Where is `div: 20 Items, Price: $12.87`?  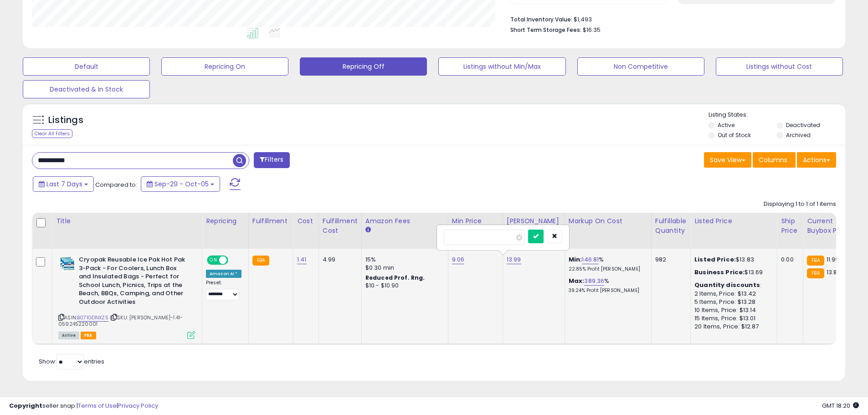
div: 20 Items, Price: $12.87 is located at coordinates (732, 326).